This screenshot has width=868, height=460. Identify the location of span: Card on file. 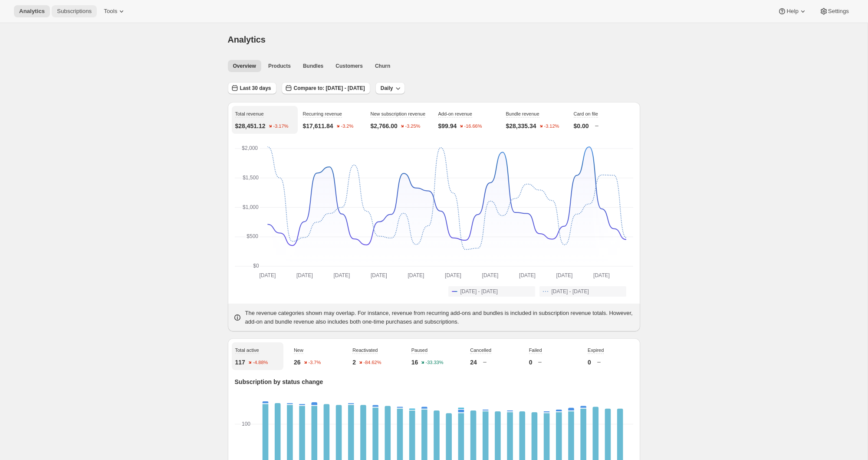
(586, 113).